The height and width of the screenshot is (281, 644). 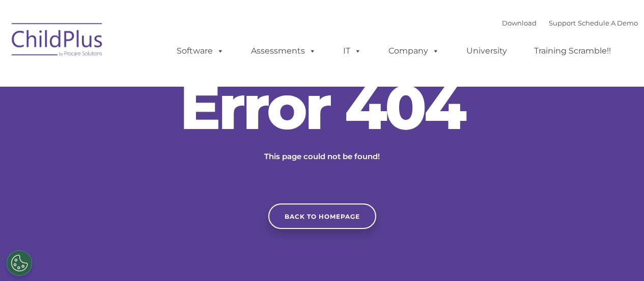 What do you see at coordinates (562, 23) in the screenshot?
I see `a: Support` at bounding box center [562, 23].